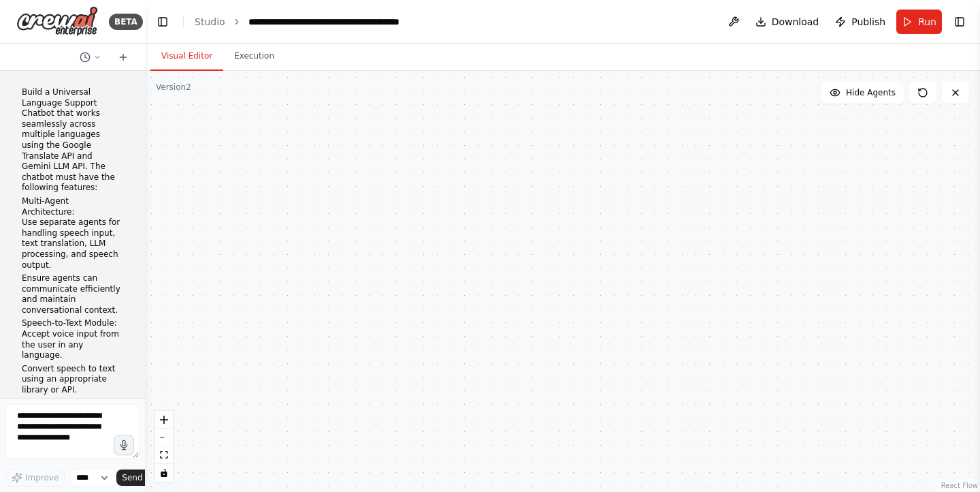 The height and width of the screenshot is (492, 980). I want to click on button: Show right sidebar, so click(960, 22).